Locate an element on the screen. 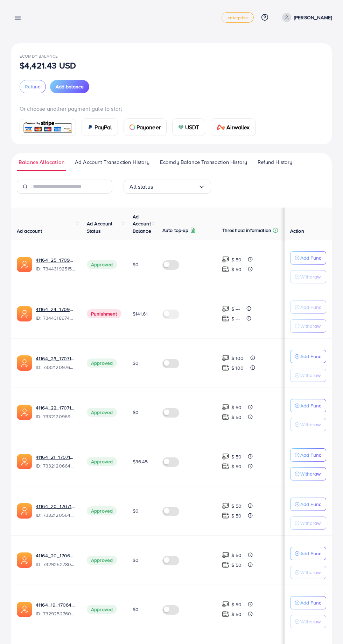 This screenshot has width=343, height=644. div: <span class='underline'>41164_20_1706474683598</span></br>7329252780571557890 is located at coordinates (56, 560).